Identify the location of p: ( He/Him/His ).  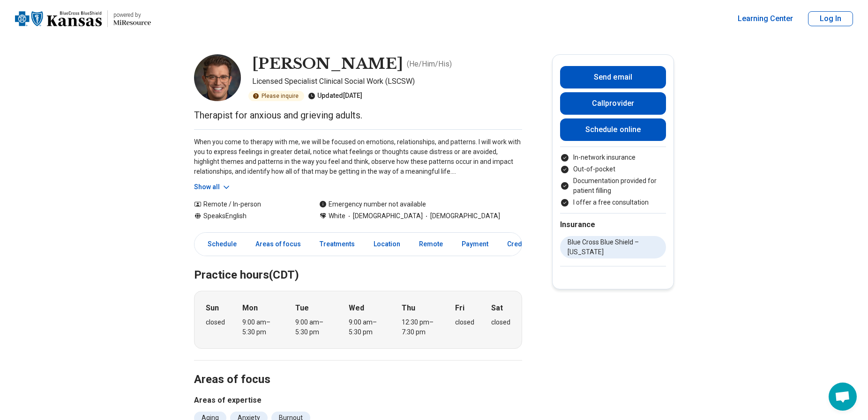
(429, 64).